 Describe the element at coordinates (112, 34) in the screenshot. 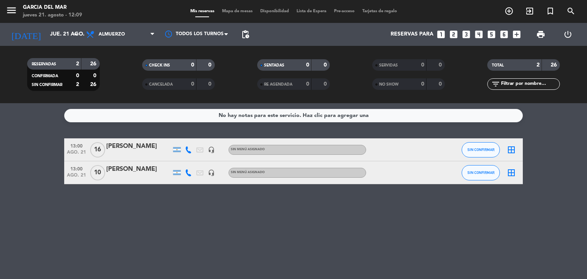

I see `span: Almuerzo` at that location.